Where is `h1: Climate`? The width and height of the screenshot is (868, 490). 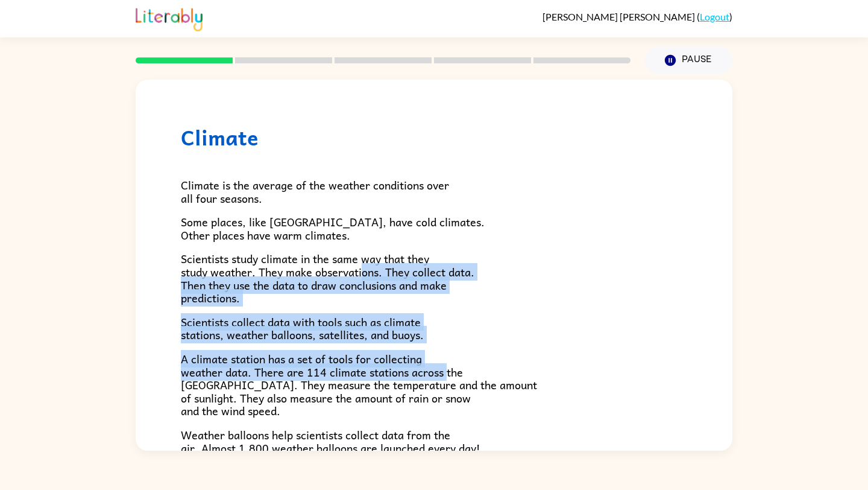 h1: Climate is located at coordinates (434, 137).